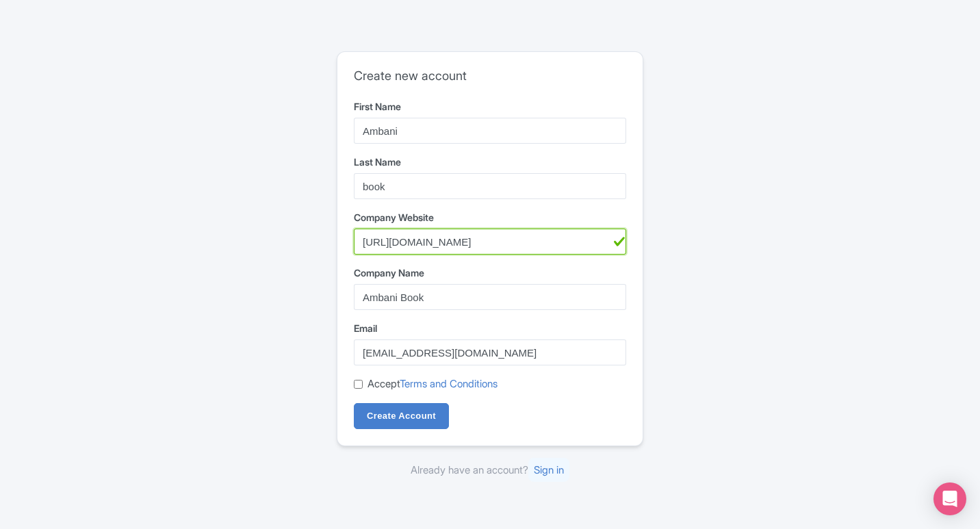  I want to click on input: example.com, so click(490, 242).